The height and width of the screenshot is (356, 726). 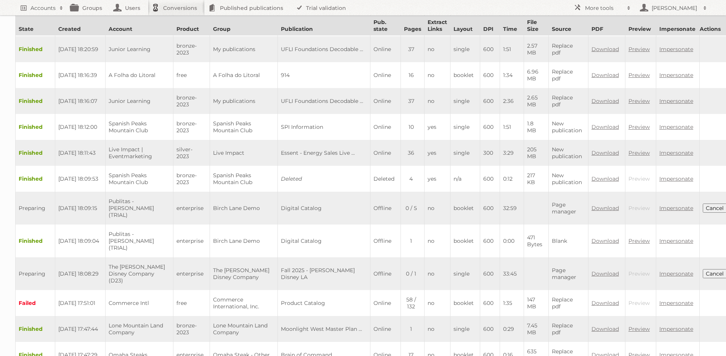 I want to click on th: Time, so click(x=512, y=25).